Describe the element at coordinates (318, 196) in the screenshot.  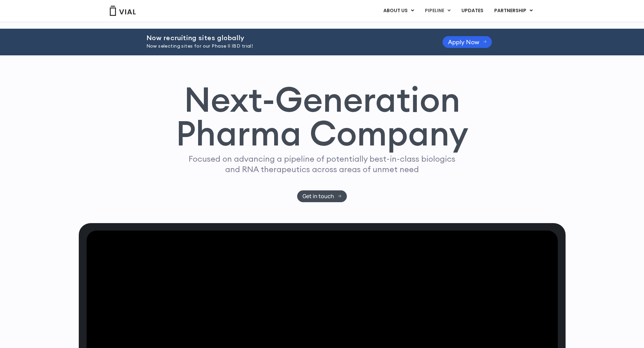
I see `span: Get in touch` at that location.